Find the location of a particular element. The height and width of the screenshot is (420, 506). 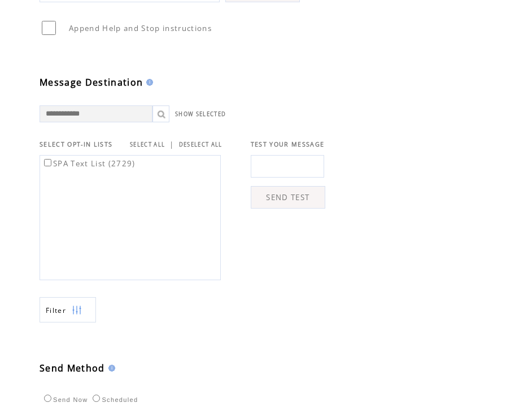

span: Show filters is located at coordinates (56, 310).